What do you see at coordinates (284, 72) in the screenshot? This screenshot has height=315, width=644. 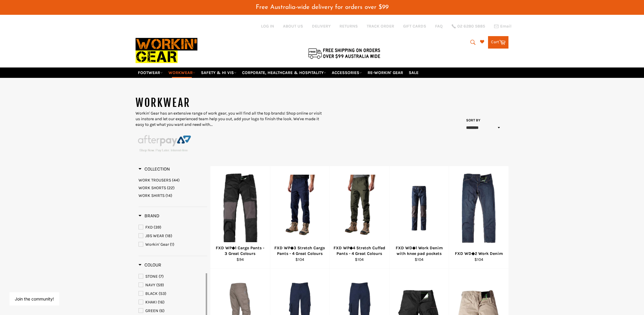 I see `a: CORPORATE, HEALTHCARE & HOSPITALITY` at bounding box center [284, 72].